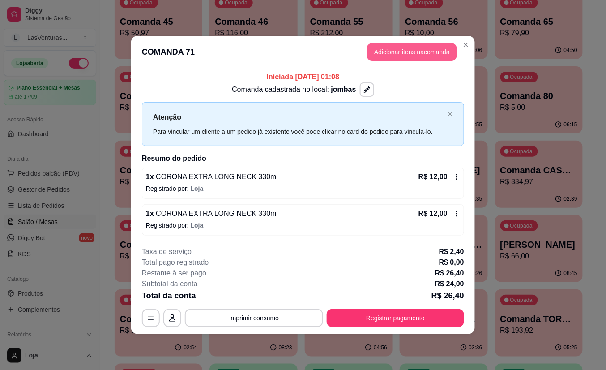 Image resolution: width=606 pixels, height=370 pixels. Describe the element at coordinates (174, 273) in the screenshot. I see `p: Restante à ser pago` at that location.